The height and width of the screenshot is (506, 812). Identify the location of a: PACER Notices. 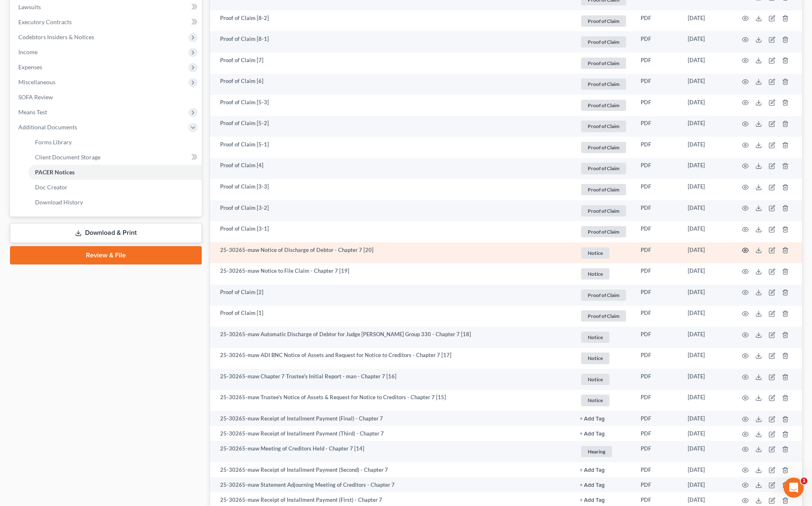
(115, 172).